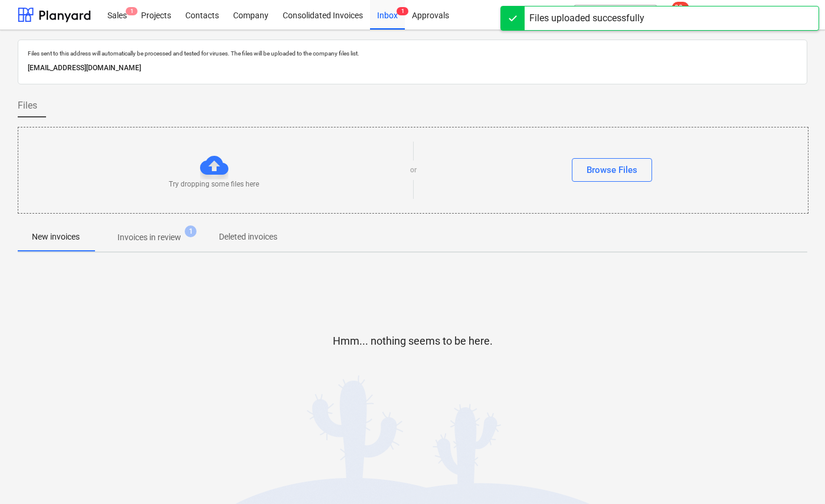 The width and height of the screenshot is (825, 504). I want to click on p: Deleted invoices, so click(248, 237).